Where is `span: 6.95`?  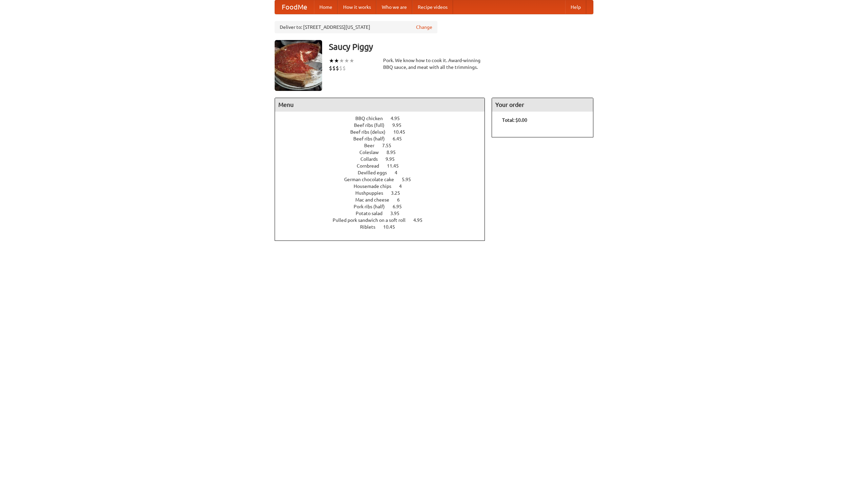
span: 6.95 is located at coordinates (400, 207).